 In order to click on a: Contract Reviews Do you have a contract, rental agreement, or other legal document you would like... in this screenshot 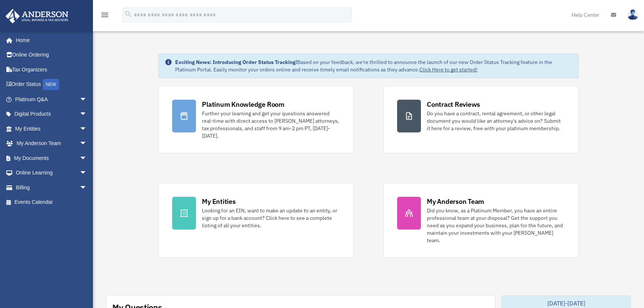, I will do `click(481, 119)`.